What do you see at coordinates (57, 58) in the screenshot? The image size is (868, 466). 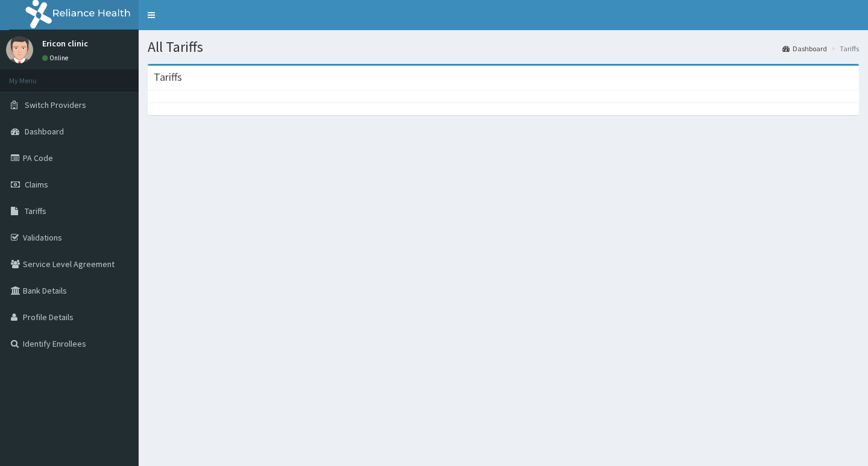 I see `a: Online` at bounding box center [57, 58].